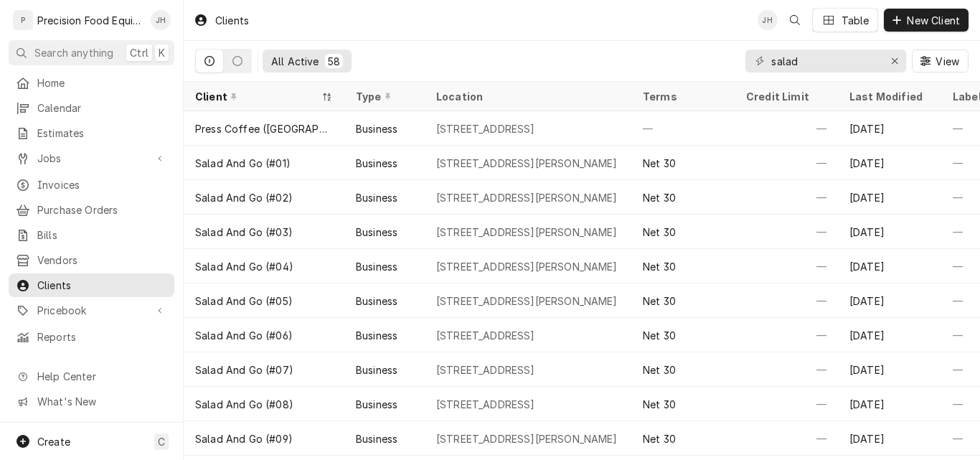 This screenshot has height=460, width=980. I want to click on div: Last Modified, so click(888, 96).